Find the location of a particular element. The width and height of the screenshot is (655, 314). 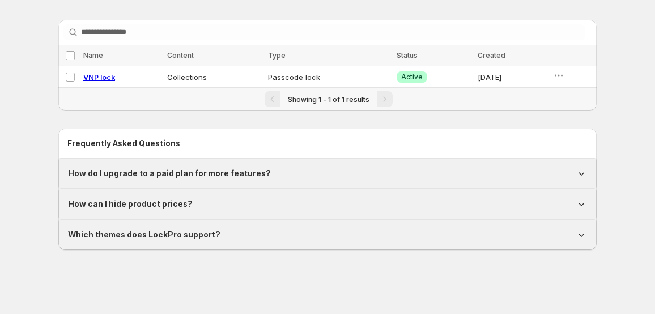

span: Type is located at coordinates (276, 55).